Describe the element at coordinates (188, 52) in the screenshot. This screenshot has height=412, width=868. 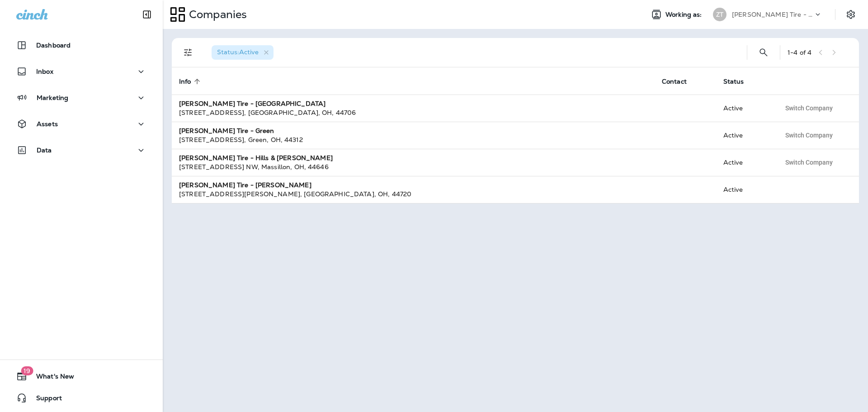
I see `button: Filters` at that location.